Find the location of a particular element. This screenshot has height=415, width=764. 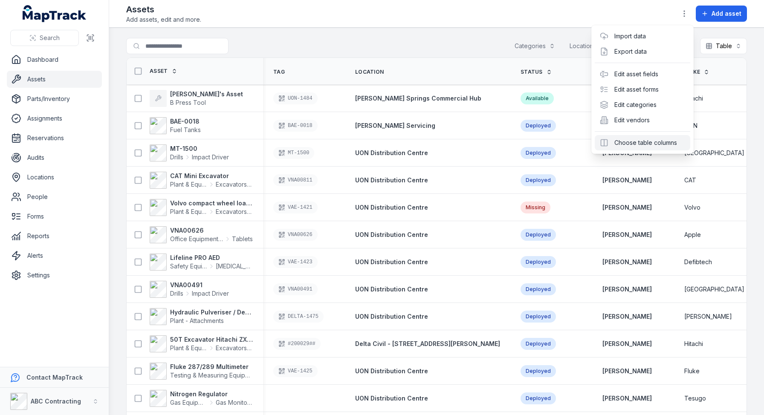

div: Edit asset fields is located at coordinates (642, 74).